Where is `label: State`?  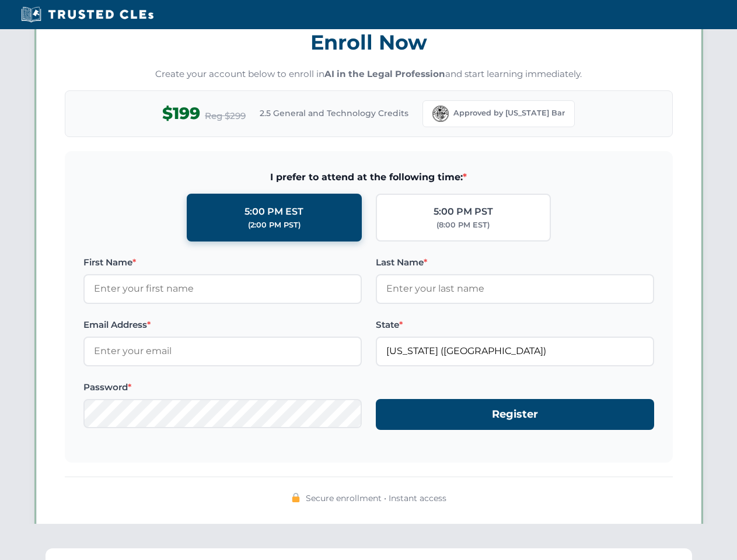
label: State is located at coordinates (515, 325).